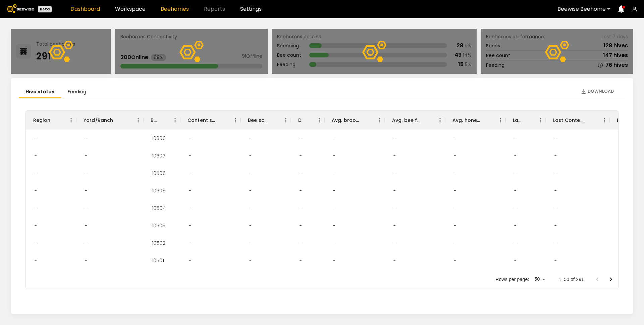 Image resolution: width=644 pixels, height=325 pixels. What do you see at coordinates (355, 120) in the screenshot?
I see `div: Avg. brood frames` at bounding box center [355, 120].